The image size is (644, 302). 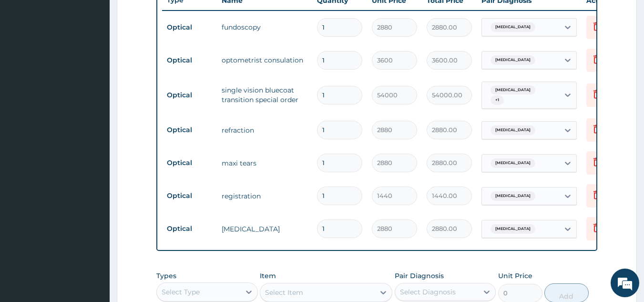 What do you see at coordinates (264, 196) in the screenshot?
I see `td: registration` at bounding box center [264, 196].